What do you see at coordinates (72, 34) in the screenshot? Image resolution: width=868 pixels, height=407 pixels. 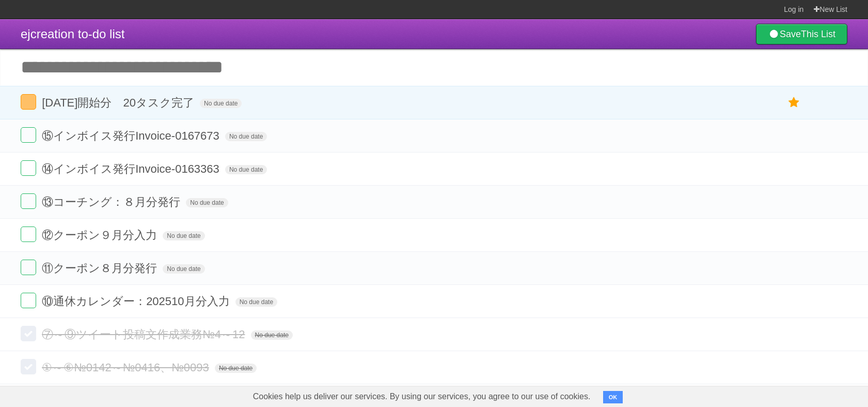 I see `span: ejcreation to-do list` at bounding box center [72, 34].